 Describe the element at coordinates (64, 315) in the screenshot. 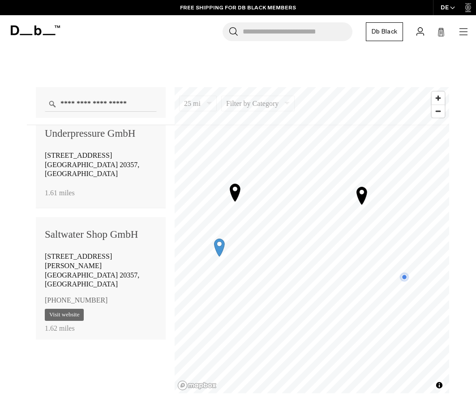

I see `a: Visit website` at that location.